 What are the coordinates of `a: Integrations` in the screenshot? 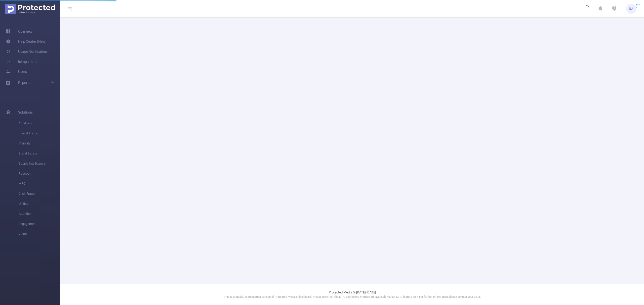 It's located at (21, 61).